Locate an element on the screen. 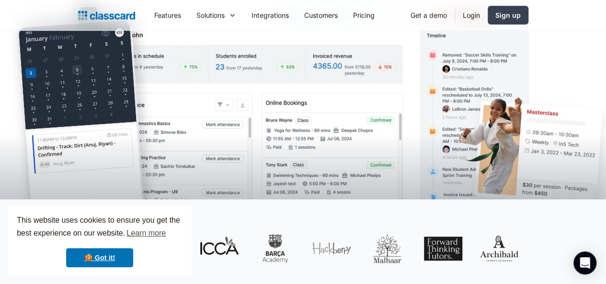 The width and height of the screenshot is (606, 284). a: Customers is located at coordinates (321, 15).